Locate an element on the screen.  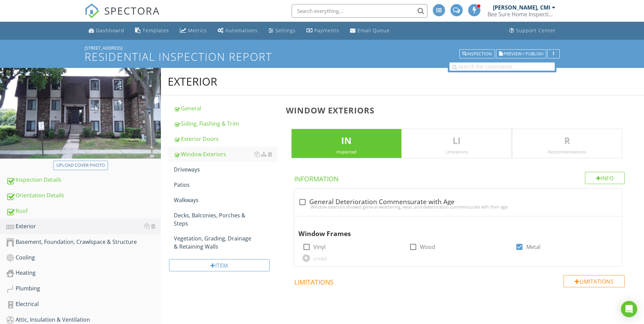
p: R is located at coordinates (567, 141).